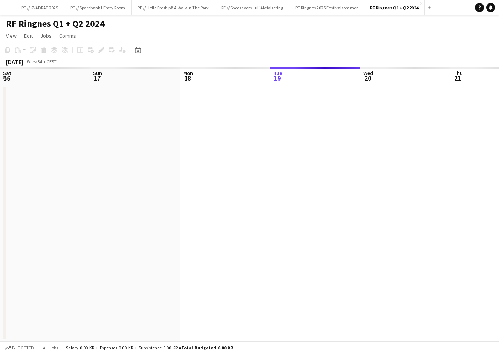 Image resolution: width=499 pixels, height=354 pixels. Describe the element at coordinates (28, 36) in the screenshot. I see `span: Edit` at that location.